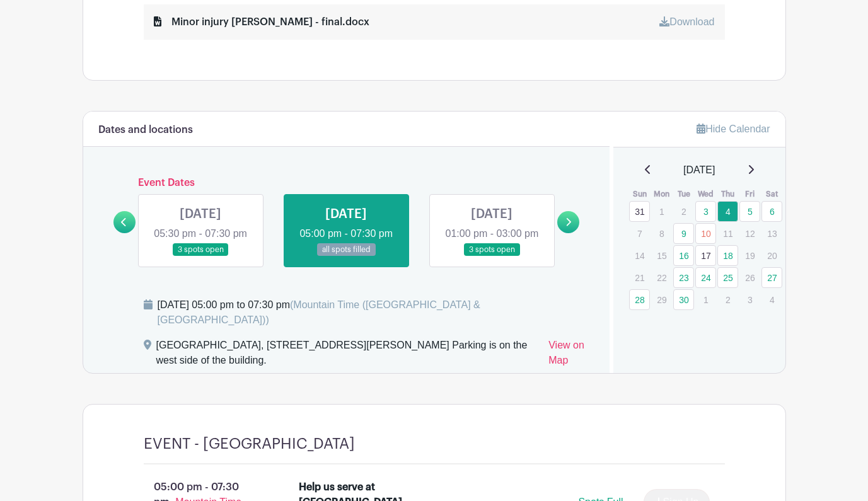 The image size is (868, 501). What do you see at coordinates (661, 299) in the screenshot?
I see `p: 29` at bounding box center [661, 299].